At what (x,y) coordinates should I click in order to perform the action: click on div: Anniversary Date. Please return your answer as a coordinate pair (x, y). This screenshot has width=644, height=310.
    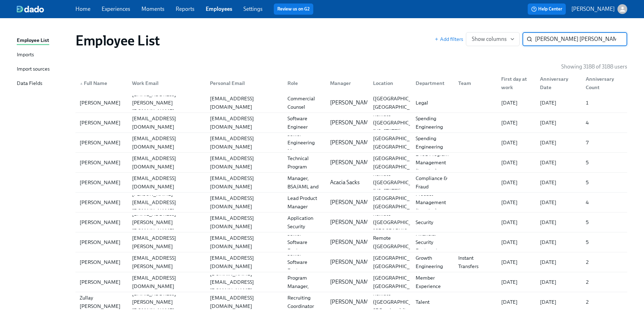
    Looking at the image, I should click on (559, 83).